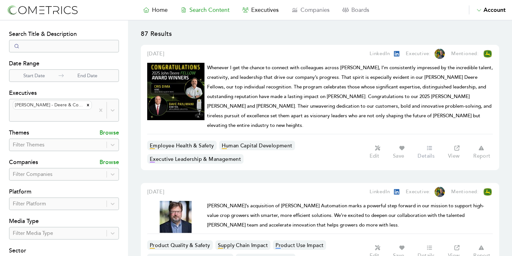  Describe the element at coordinates (374, 156) in the screenshot. I see `p: Edit` at that location.